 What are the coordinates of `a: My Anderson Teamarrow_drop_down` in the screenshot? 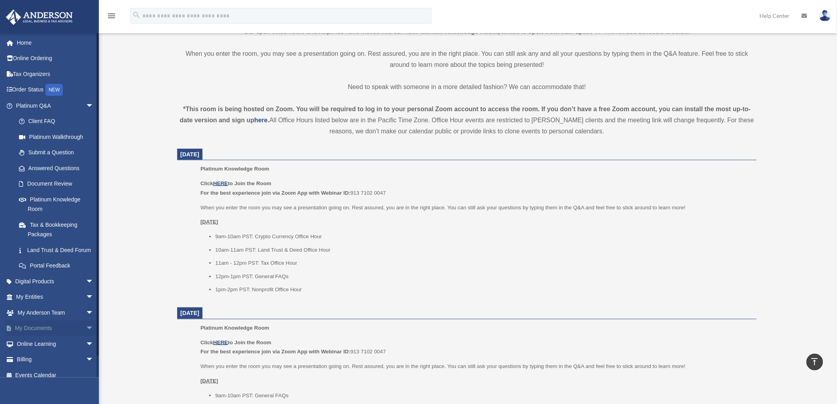 It's located at (55, 313).